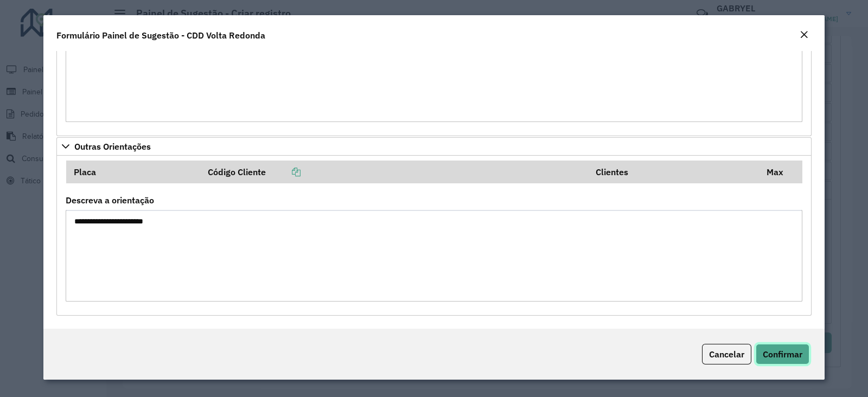 The image size is (868, 397). I want to click on label: Descreva a orientação, so click(110, 200).